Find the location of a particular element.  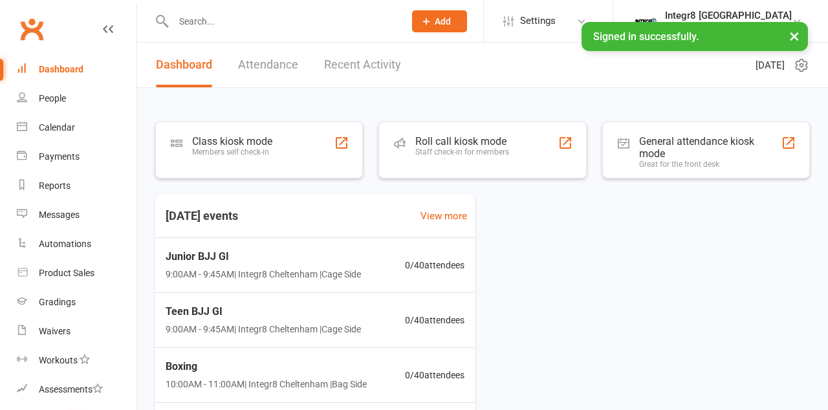

span: Signed in successfully. is located at coordinates (645, 36).